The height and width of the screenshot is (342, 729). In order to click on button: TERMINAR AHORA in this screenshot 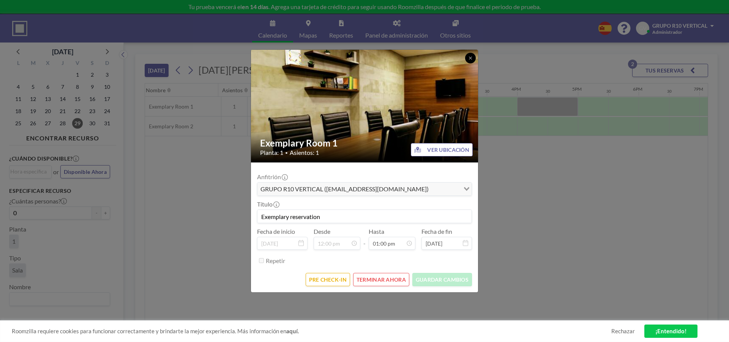, I will do `click(381, 279)`.